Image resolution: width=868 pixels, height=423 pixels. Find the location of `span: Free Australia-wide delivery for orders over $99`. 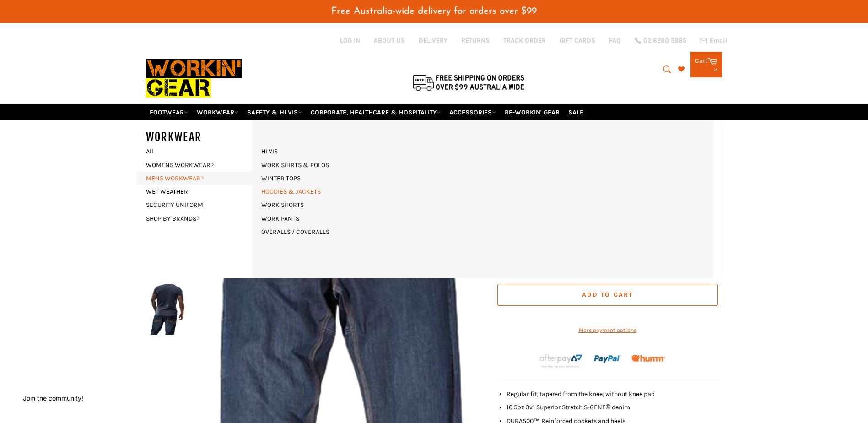

span: Free Australia-wide delivery for orders over $99 is located at coordinates (434, 11).